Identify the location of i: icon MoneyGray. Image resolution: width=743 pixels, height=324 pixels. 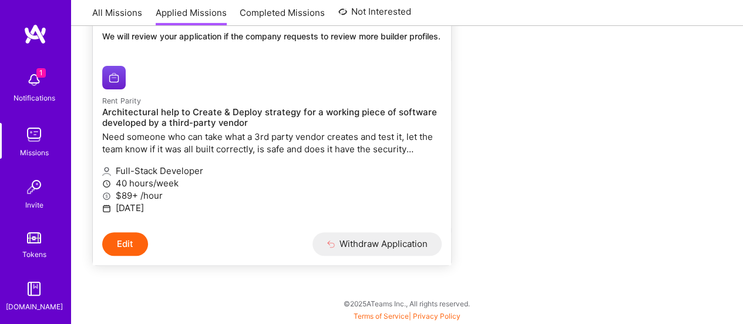
(106, 196).